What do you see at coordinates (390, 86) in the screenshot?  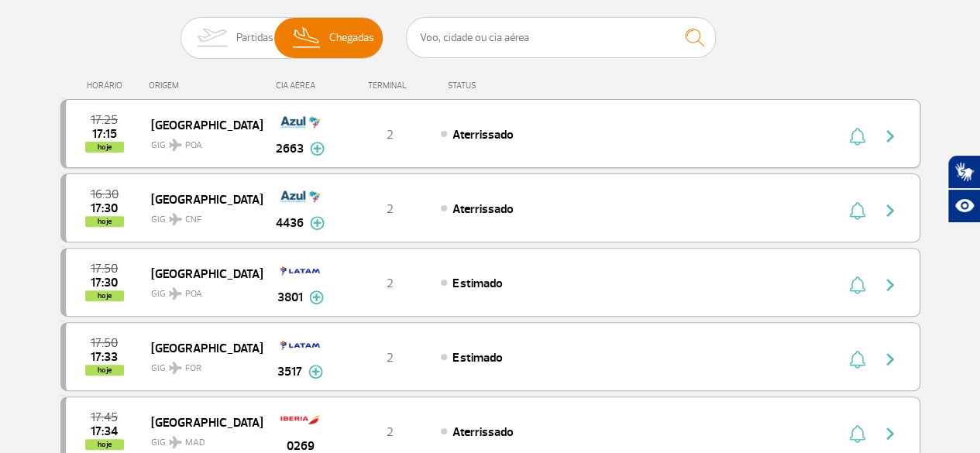 I see `div: TERMINAL` at bounding box center [390, 86].